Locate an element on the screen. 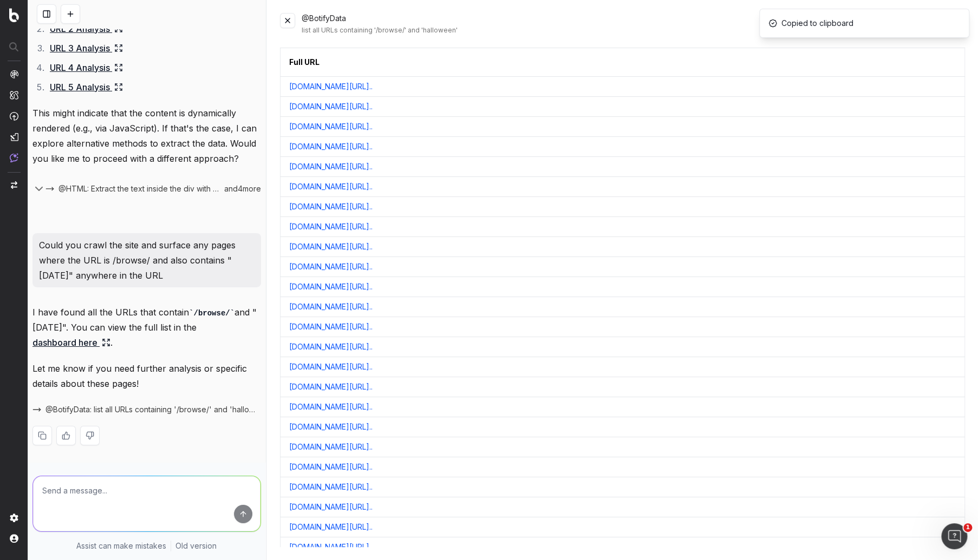  img: Intelligence is located at coordinates (14, 95).